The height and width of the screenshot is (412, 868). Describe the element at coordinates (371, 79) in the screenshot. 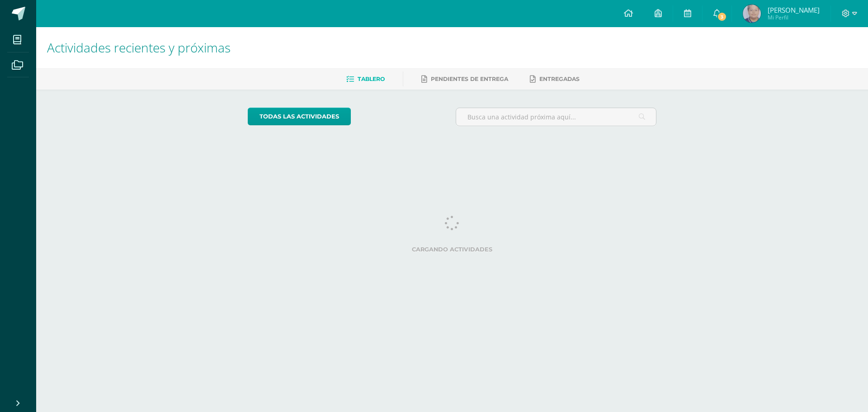

I see `span: Tablero` at that location.